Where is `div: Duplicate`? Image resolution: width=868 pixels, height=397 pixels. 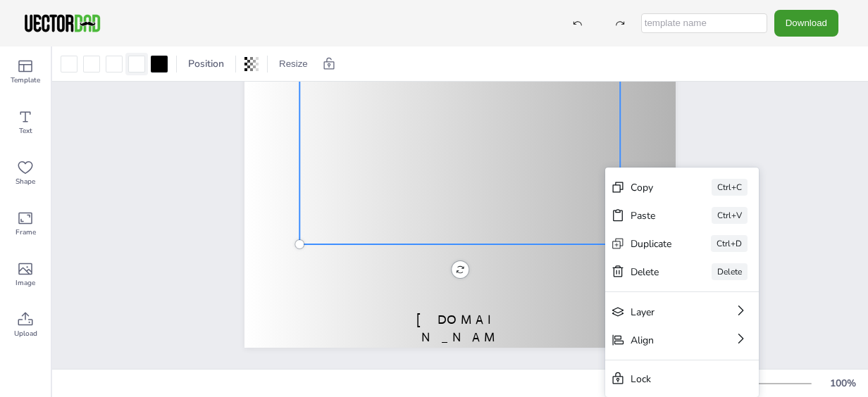
div: Duplicate is located at coordinates (651, 243).